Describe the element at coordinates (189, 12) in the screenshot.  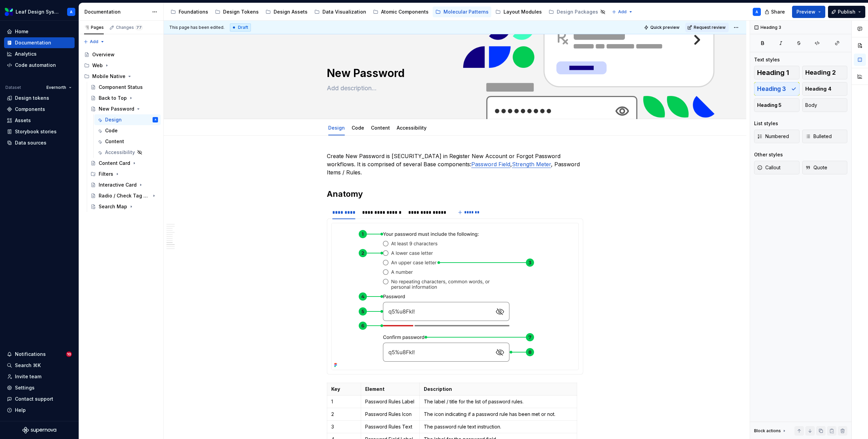
I see `a: Foundations` at that location.